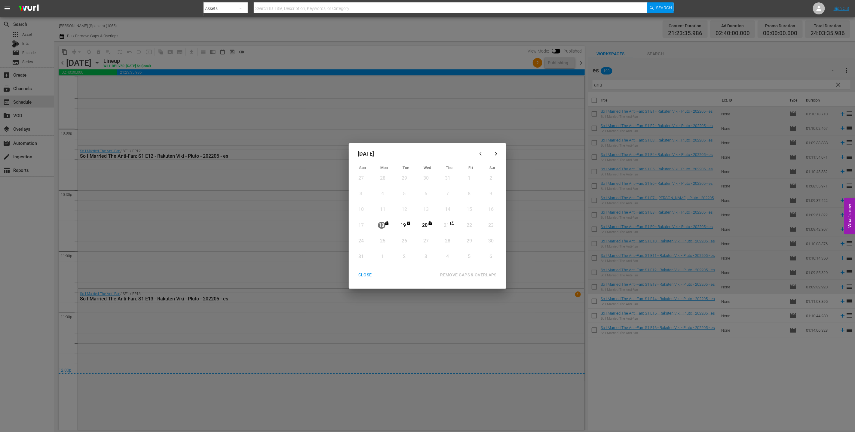  What do you see at coordinates (446, 225) in the screenshot?
I see `div: 21` at bounding box center [446, 225].